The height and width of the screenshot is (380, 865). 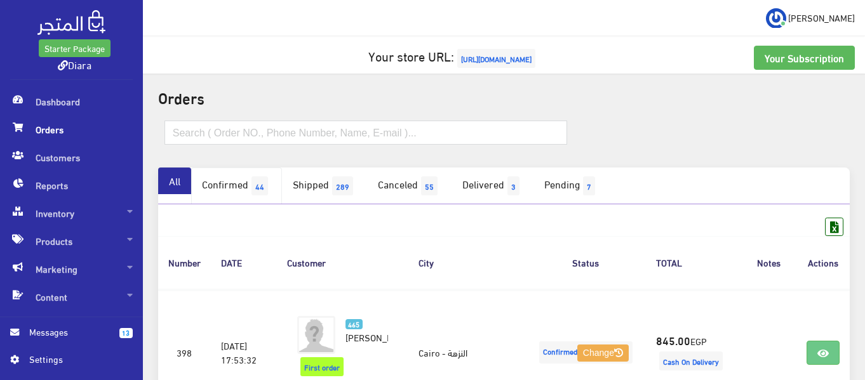 I want to click on th: Actions, so click(x=823, y=262).